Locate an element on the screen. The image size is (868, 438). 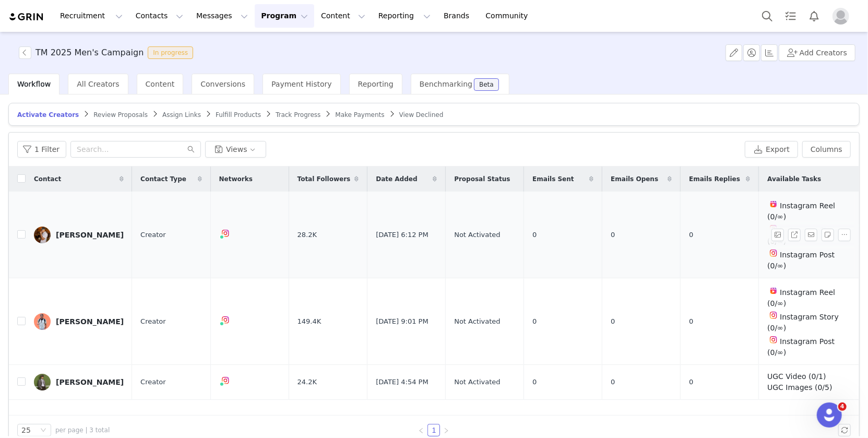
img: placeholder-profile.jpg is located at coordinates (841, 16).